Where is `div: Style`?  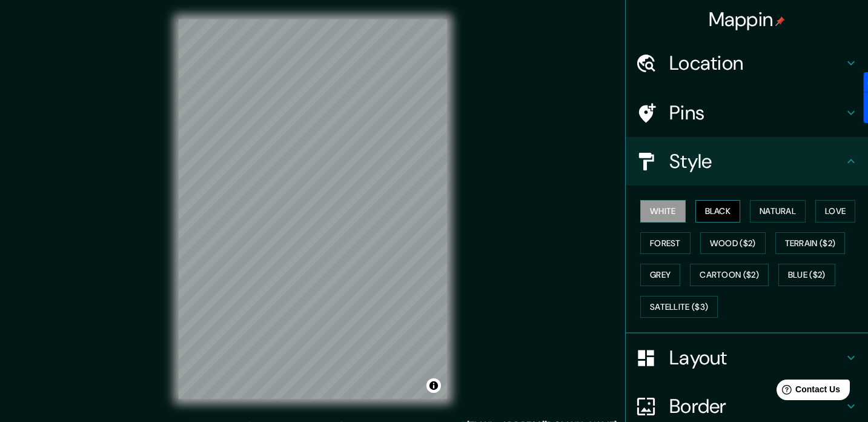 div: Style is located at coordinates (747, 161).